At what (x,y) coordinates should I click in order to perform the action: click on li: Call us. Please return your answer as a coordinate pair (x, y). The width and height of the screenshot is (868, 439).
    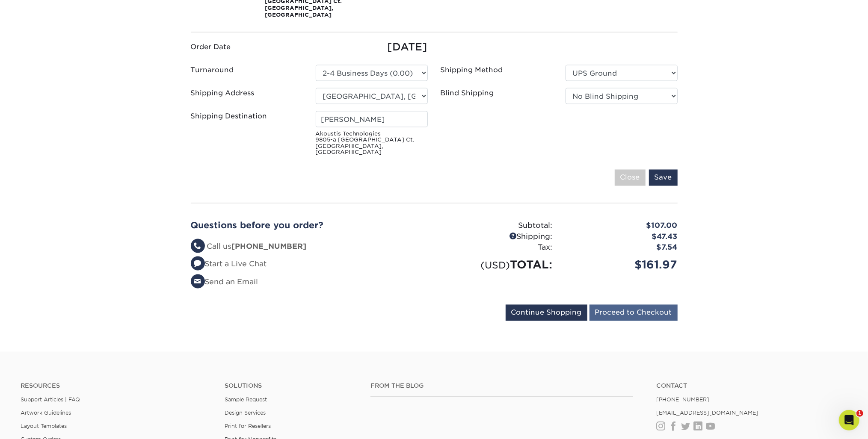
    Looking at the image, I should click on (310, 247).